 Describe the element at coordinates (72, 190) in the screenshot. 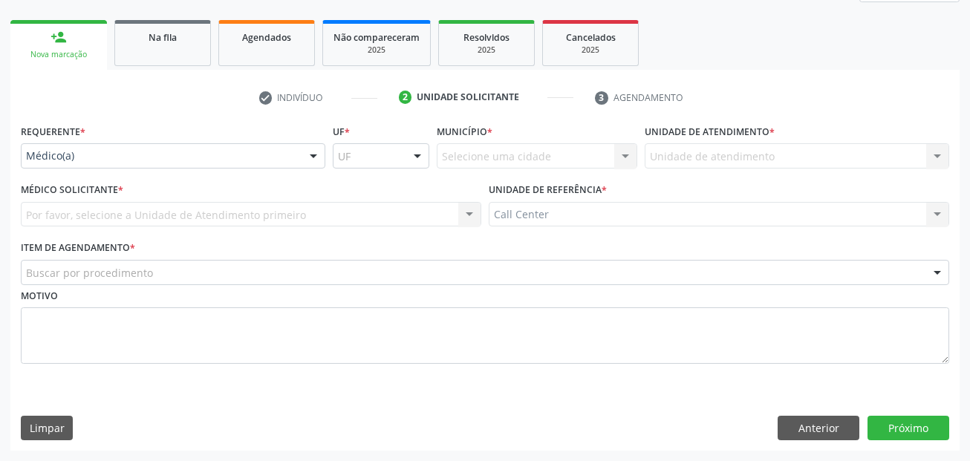

I see `label: Médico Solicitante` at that location.